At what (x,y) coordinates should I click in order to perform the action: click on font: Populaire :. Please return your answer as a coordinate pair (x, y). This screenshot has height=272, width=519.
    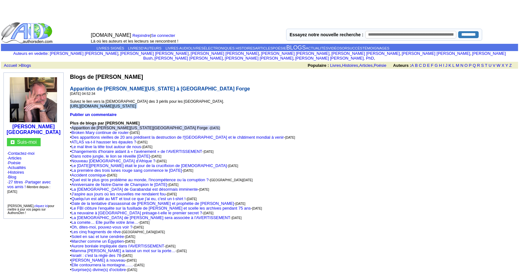
    Looking at the image, I should click on (319, 65).